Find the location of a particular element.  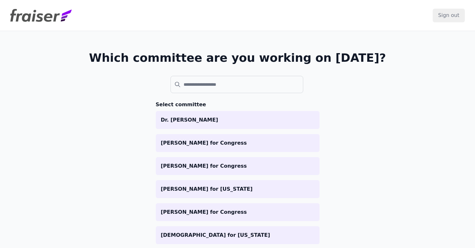

input: Sign out is located at coordinates (449, 15).